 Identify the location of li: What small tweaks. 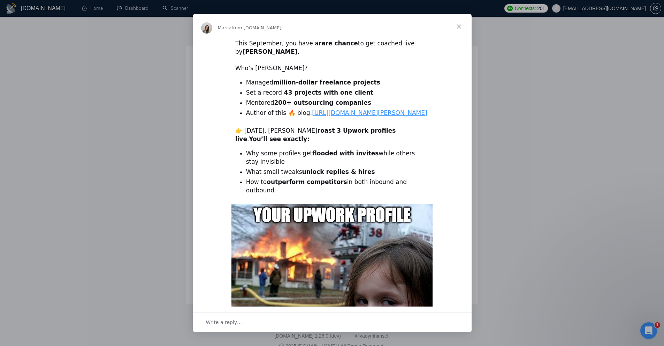
(338, 172).